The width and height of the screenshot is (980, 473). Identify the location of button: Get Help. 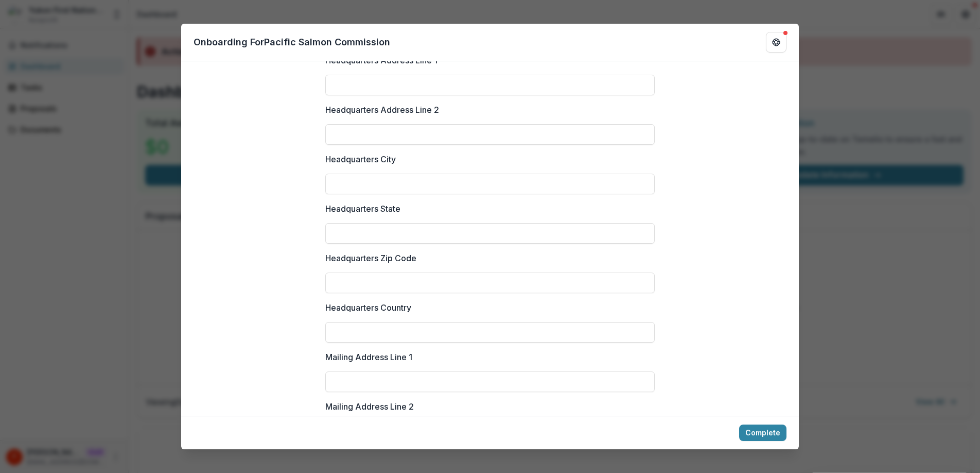
(776, 42).